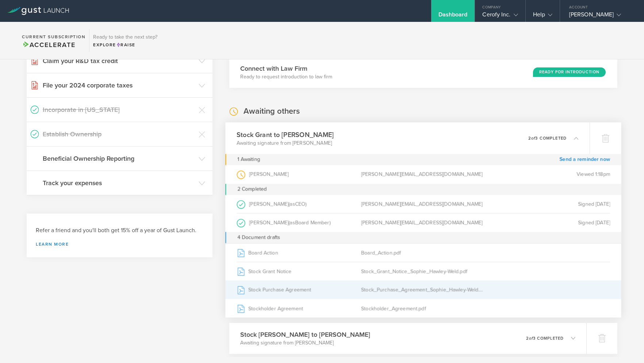 The height and width of the screenshot is (363, 644). I want to click on div: Stockholder_Agreement.pdf, so click(423, 308).